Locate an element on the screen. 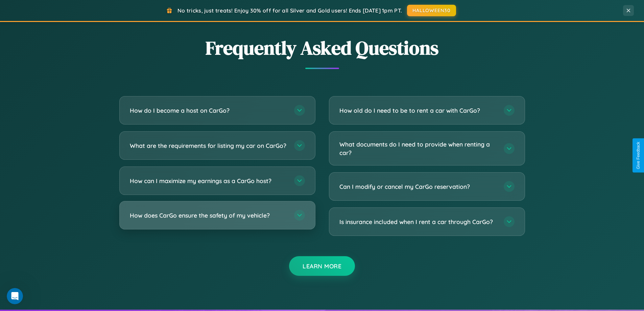 This screenshot has width=644, height=311. h3: What documents do I need to provide when renting a car? is located at coordinates (418, 148).